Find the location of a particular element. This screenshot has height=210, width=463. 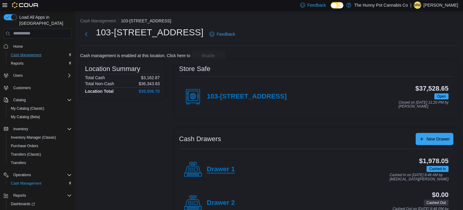

a: Home is located at coordinates (18, 46).